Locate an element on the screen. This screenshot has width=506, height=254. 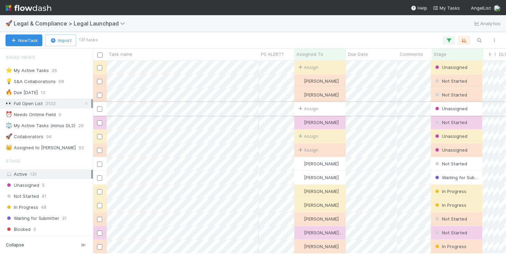
button: NewTask is located at coordinates (24, 40).